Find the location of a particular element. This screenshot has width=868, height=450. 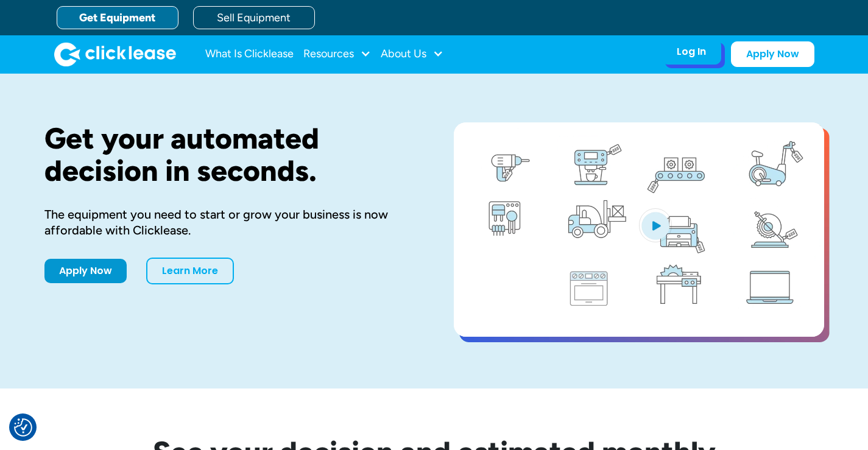

a: Get Equipment is located at coordinates (118, 17).